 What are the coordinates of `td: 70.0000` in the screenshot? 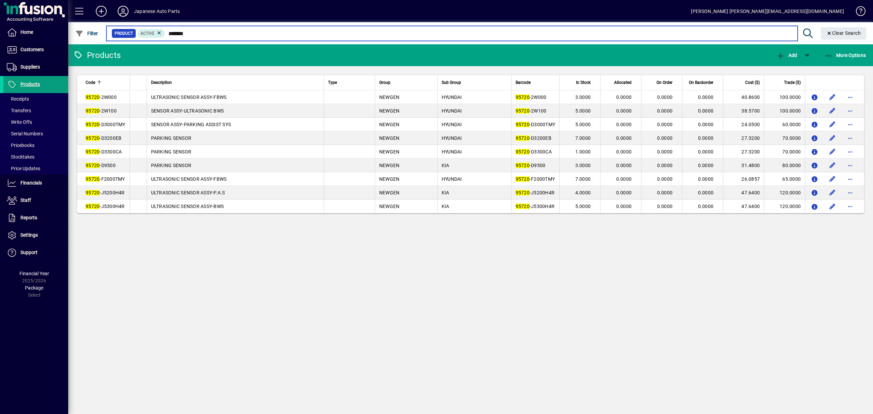 It's located at (784, 152).